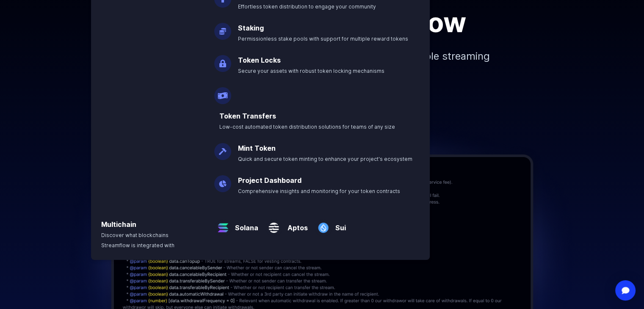 The height and width of the screenshot is (309, 644). What do you see at coordinates (250, 28) in the screenshot?
I see `a: Staking` at bounding box center [250, 28].